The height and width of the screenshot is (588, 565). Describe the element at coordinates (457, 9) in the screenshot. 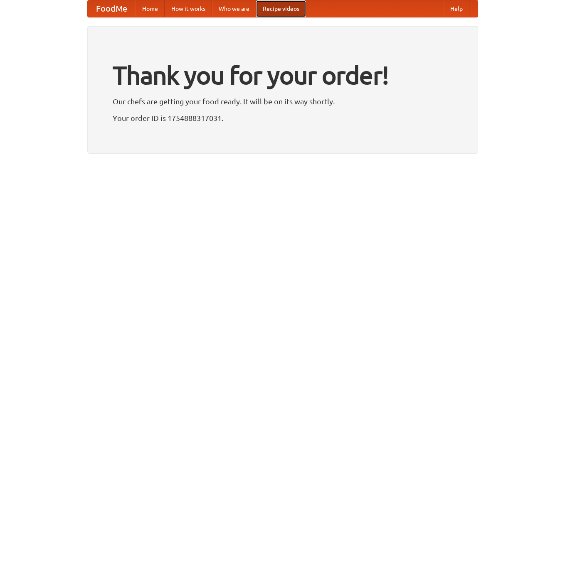

I see `a: Help` at that location.